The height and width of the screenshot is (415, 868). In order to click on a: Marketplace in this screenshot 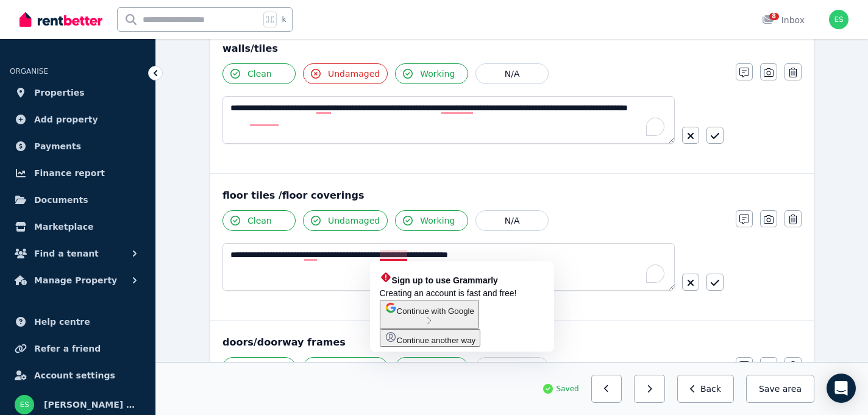, I will do `click(78, 227)`.